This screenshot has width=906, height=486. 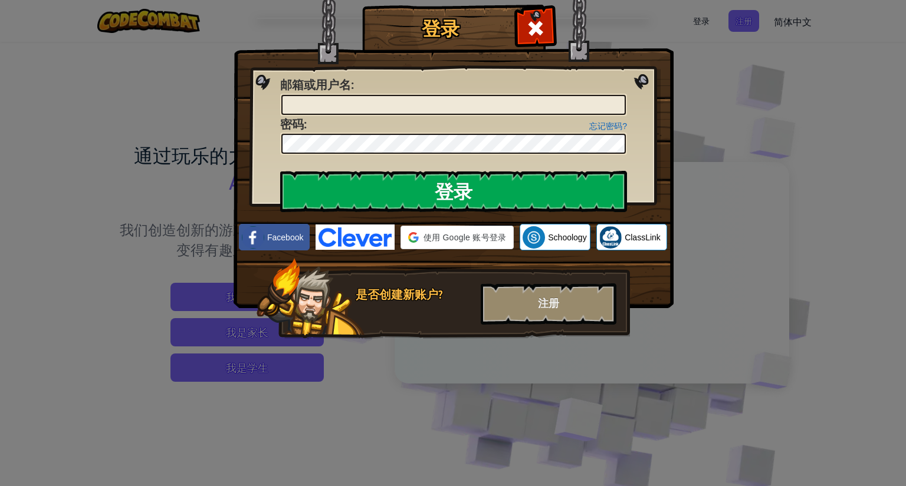 I want to click on img: facebook_small.png, so click(x=253, y=238).